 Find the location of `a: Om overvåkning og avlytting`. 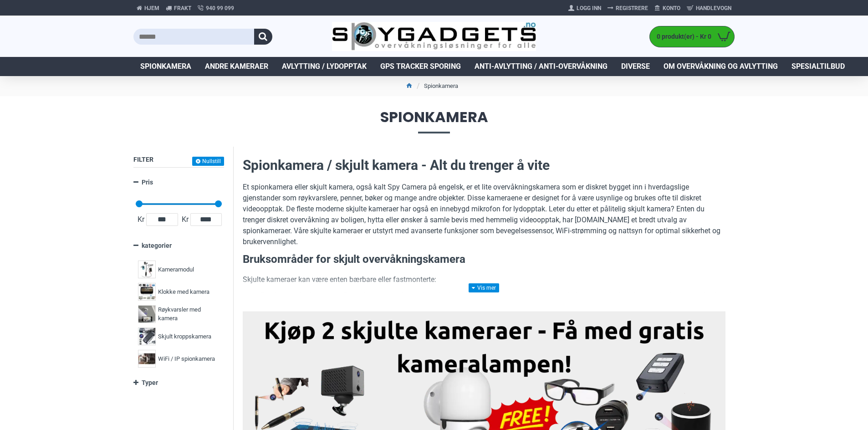

a: Om overvåkning og avlytting is located at coordinates (720, 66).